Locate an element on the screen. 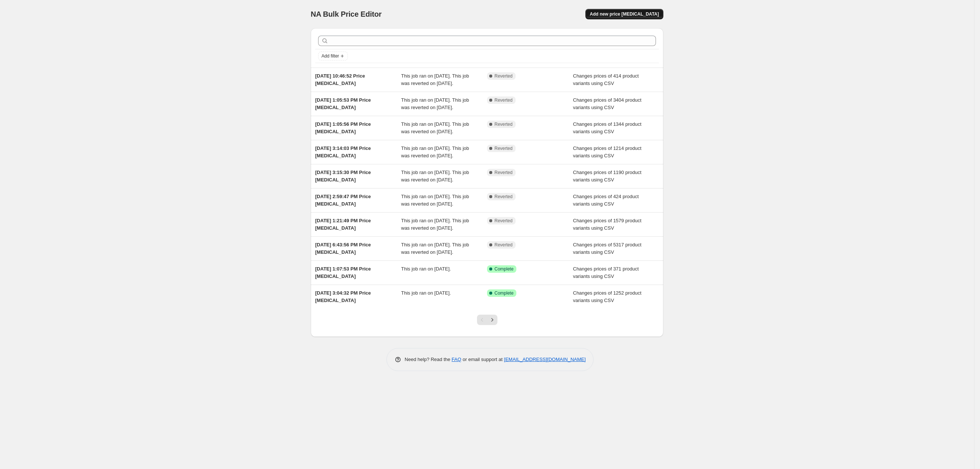  span: Changes prices of 1190 product variants using CSV is located at coordinates (607, 176).